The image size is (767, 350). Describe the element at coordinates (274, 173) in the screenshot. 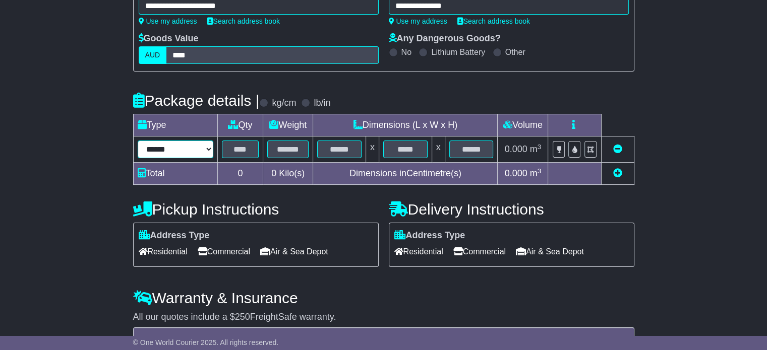

I see `span: 0` at that location.